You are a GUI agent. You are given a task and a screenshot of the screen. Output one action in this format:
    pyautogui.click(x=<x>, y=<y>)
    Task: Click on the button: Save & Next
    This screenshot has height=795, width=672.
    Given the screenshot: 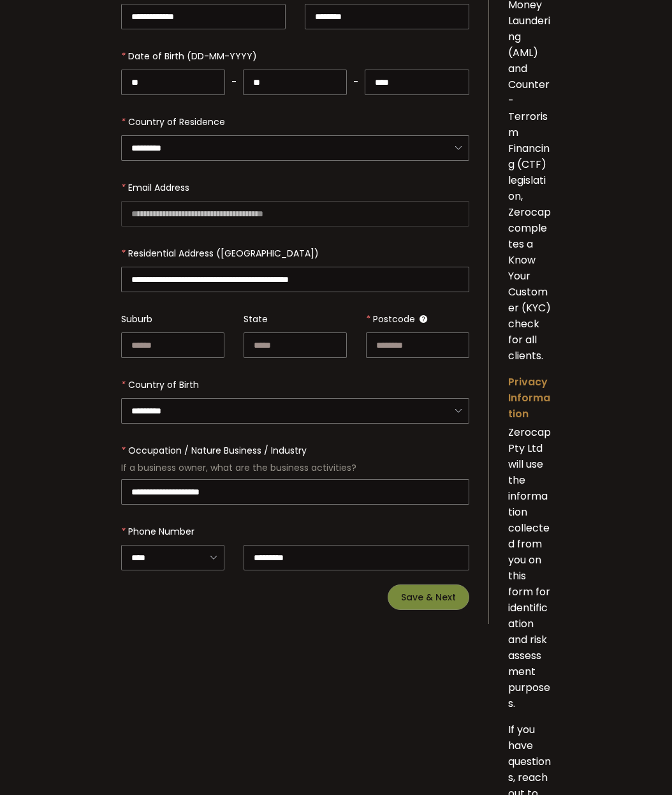 What is the action you would take?
    pyautogui.click(x=429, y=598)
    